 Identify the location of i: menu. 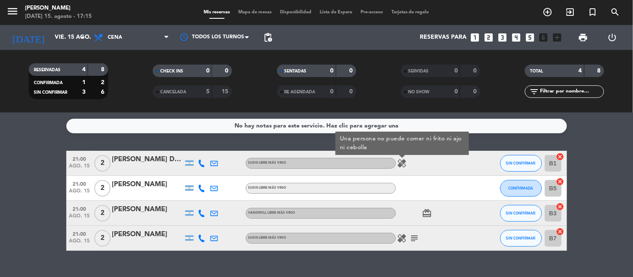
(13, 11).